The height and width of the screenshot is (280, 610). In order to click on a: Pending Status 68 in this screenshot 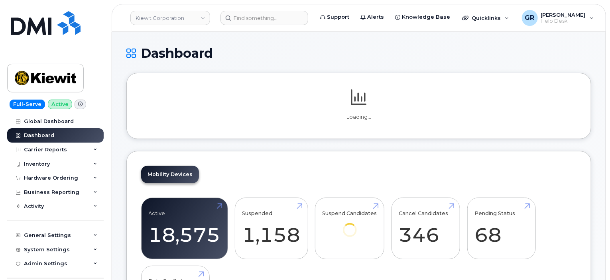, I will do `click(501, 229)`.